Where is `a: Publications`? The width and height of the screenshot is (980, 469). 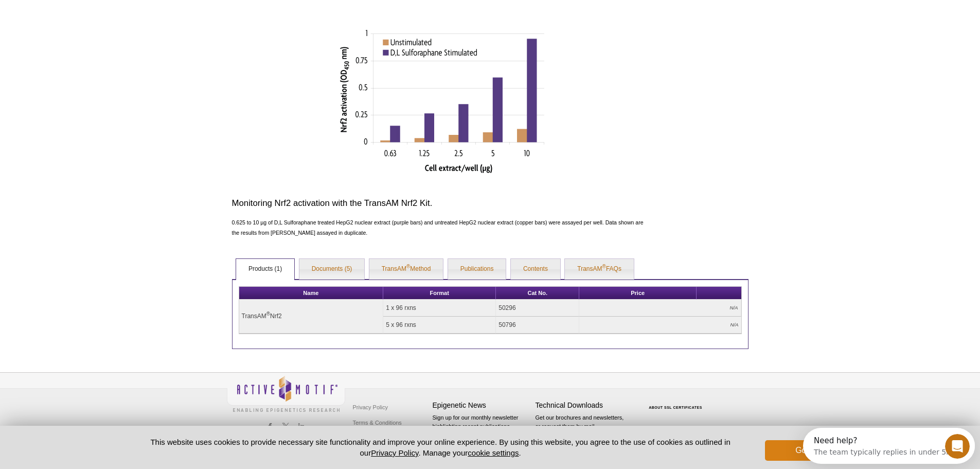 a: Publications is located at coordinates (477, 269).